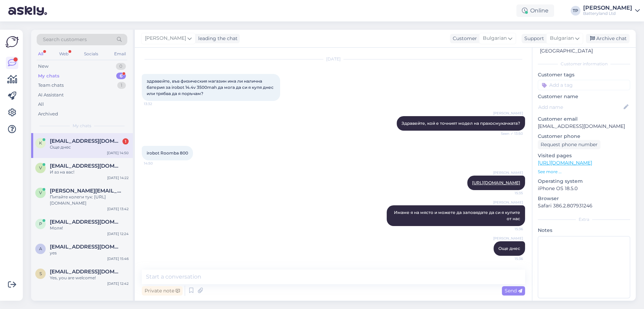 The height and width of the screenshot is (309, 644). I want to click on p: Customer tags, so click(584, 75).